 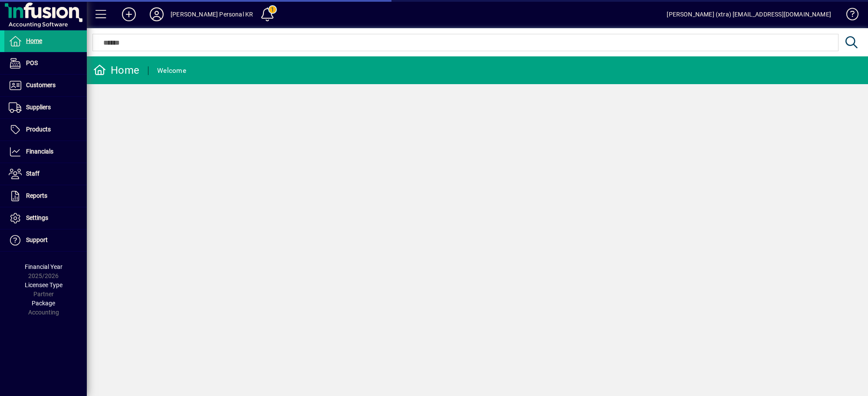 What do you see at coordinates (848, 16) in the screenshot?
I see `a: Knowledge Base` at bounding box center [848, 16].